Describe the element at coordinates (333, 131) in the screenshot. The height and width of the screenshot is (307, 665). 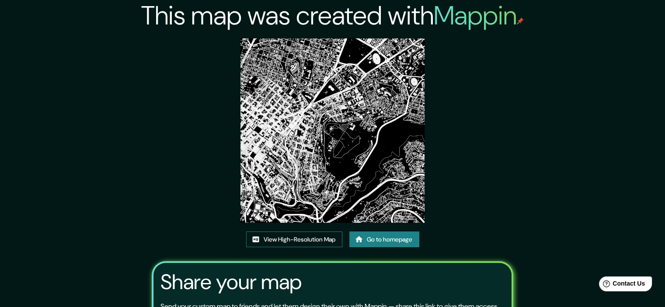
I see `img: created-map` at that location.